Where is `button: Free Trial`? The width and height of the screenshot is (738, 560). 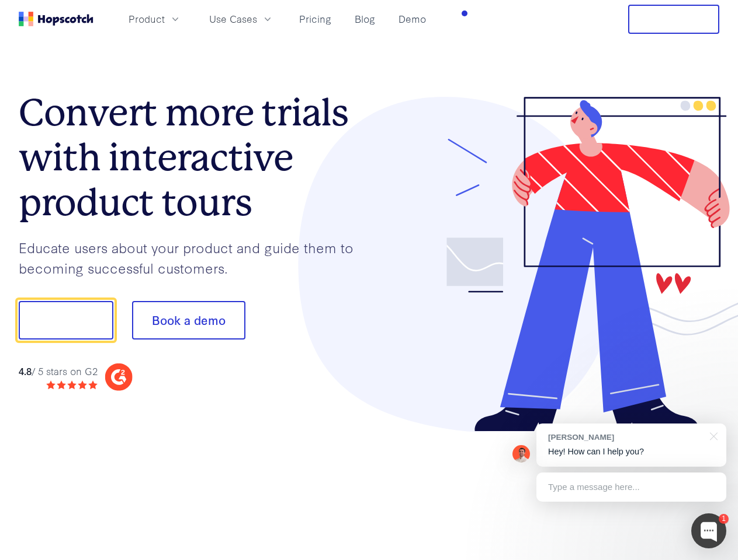
button: Free Trial is located at coordinates (673, 19).